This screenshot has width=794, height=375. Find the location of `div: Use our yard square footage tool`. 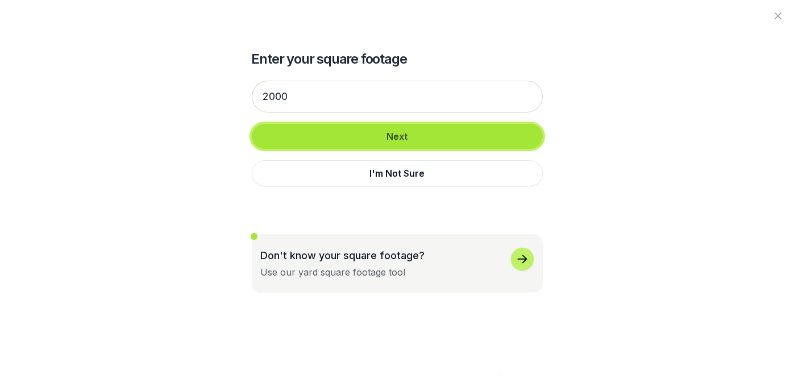

div: Use our yard square footage tool is located at coordinates (333, 272).